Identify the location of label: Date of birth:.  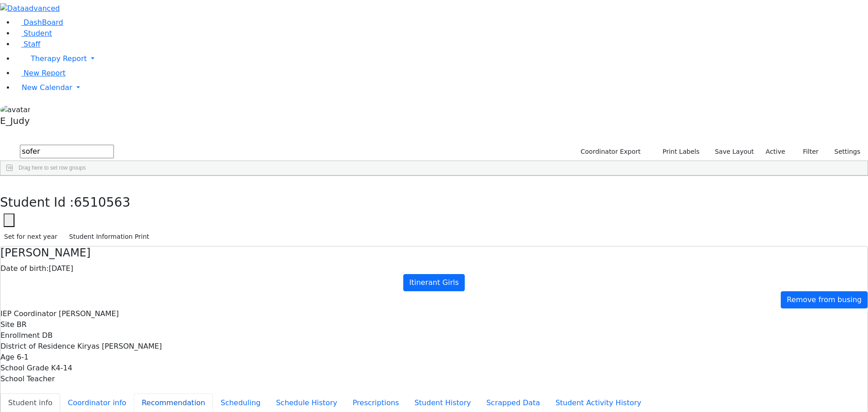
(24, 268).